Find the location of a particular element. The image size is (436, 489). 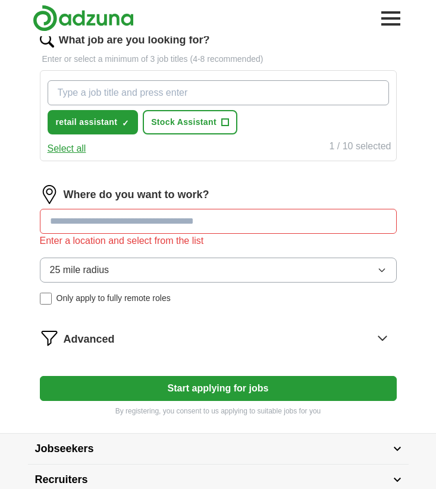

img: Adzuna logo is located at coordinates (83, 18).